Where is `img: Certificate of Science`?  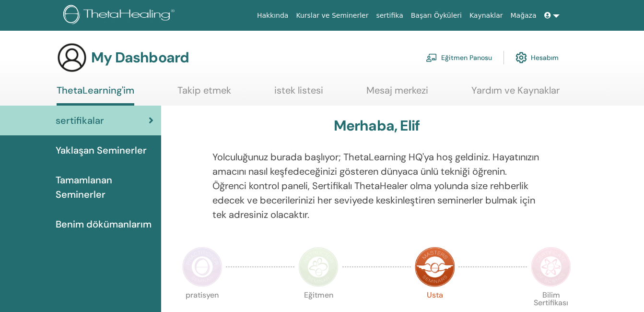 img: Certificate of Science is located at coordinates (552, 267).